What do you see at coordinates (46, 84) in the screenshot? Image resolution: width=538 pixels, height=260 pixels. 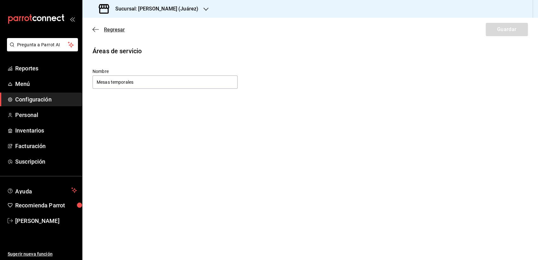 I see `span: Menú` at bounding box center [46, 84].